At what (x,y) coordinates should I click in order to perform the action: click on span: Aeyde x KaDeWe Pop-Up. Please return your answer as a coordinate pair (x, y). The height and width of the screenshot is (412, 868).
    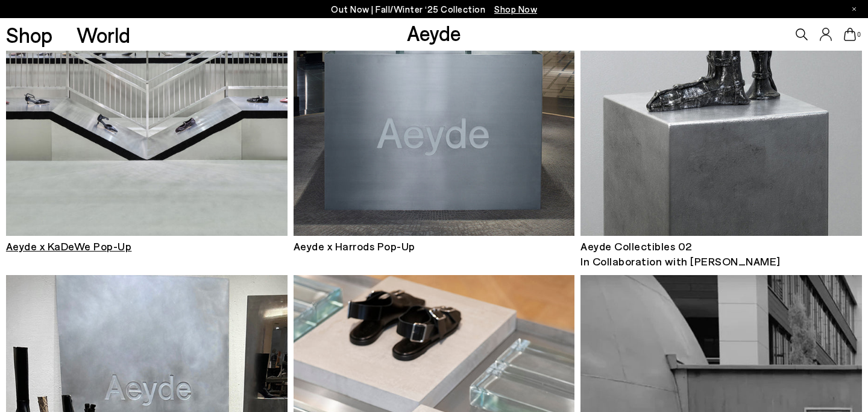
    Looking at the image, I should click on (69, 246).